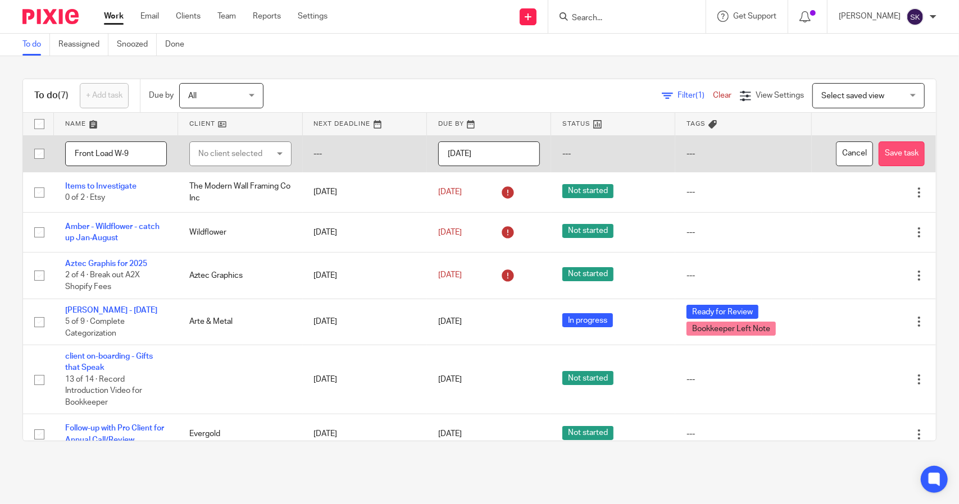 Image resolution: width=959 pixels, height=504 pixels. What do you see at coordinates (915, 17) in the screenshot?
I see `img: svg%3E` at bounding box center [915, 17].